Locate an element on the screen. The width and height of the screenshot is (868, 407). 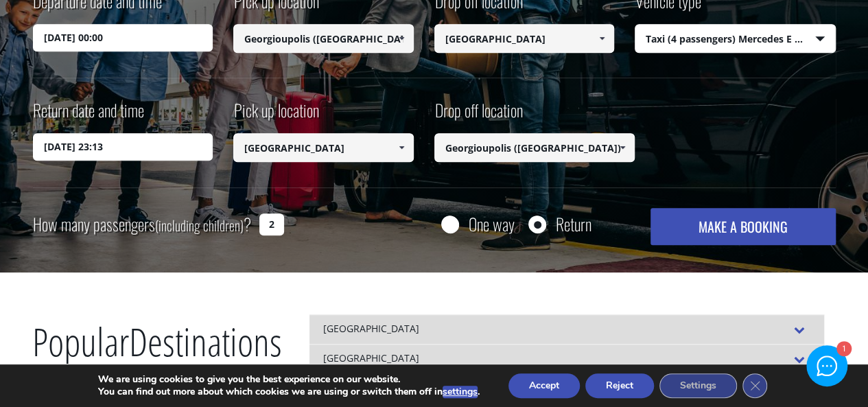
div: 1 is located at coordinates (843, 350).